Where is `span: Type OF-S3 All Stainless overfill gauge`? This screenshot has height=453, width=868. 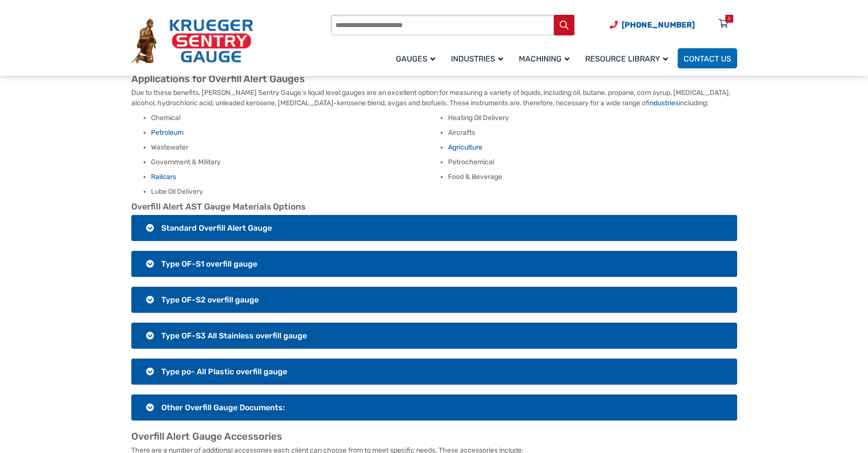
span: Type OF-S3 All Stainless overfill gauge is located at coordinates (234, 336).